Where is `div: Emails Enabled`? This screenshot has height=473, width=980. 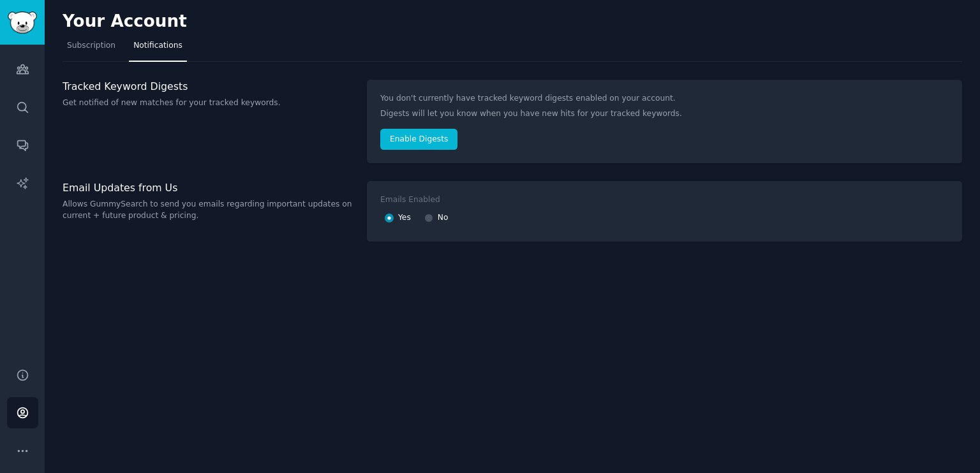 div: Emails Enabled is located at coordinates (410, 200).